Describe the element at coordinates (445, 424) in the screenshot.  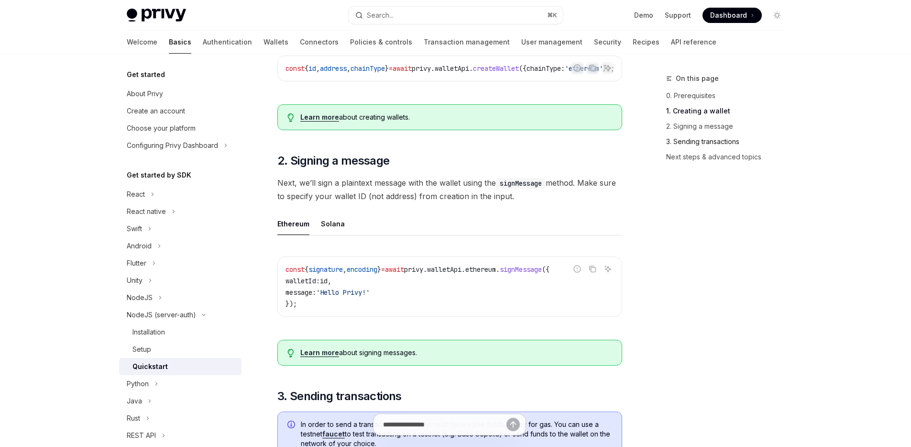
I see `input: Ask a question...` at that location.